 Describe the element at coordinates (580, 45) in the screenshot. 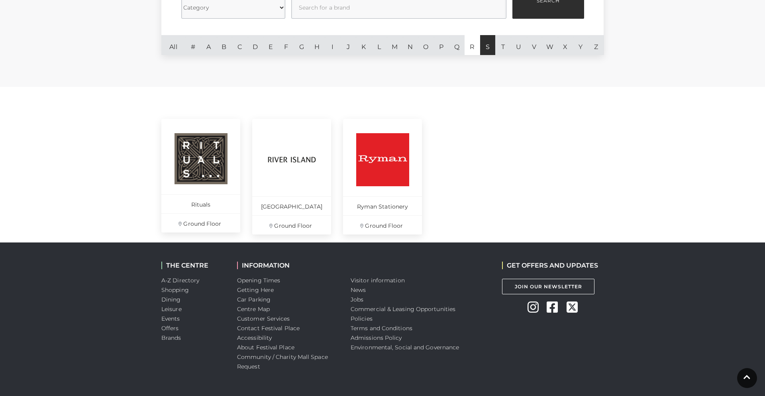

I see `a: Y` at that location.